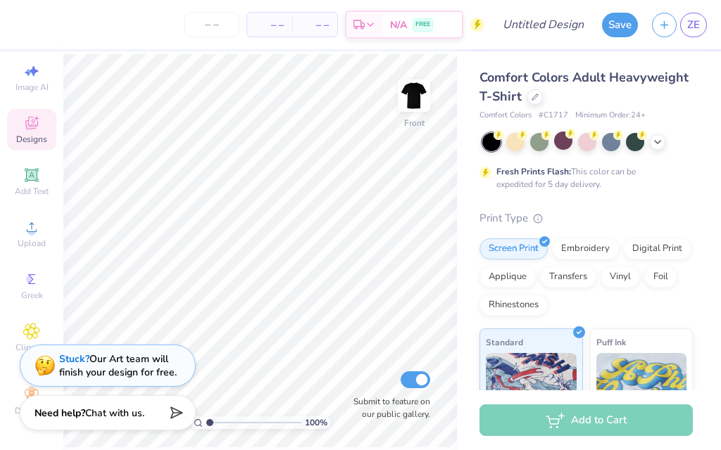 The width and height of the screenshot is (721, 450). I want to click on span: Designs, so click(32, 139).